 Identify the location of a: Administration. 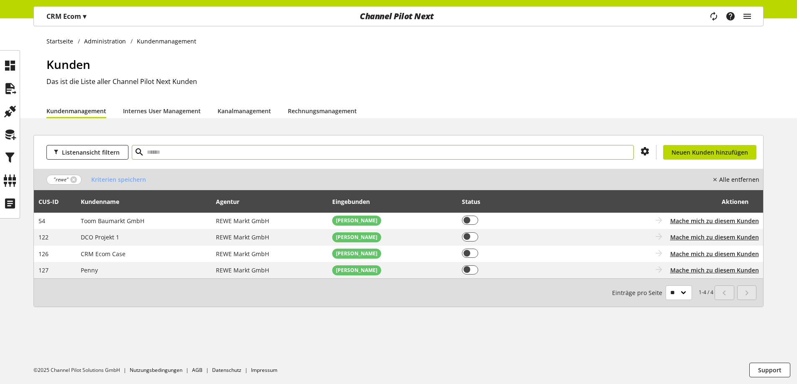
(105, 41).